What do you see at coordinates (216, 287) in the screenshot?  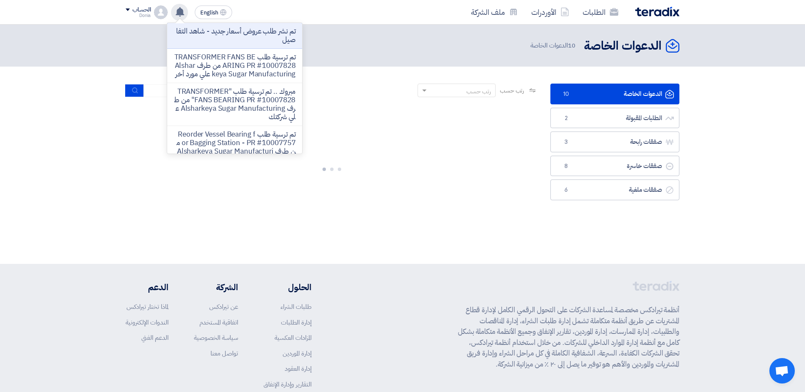 I see `li: الشركة` at bounding box center [216, 287].